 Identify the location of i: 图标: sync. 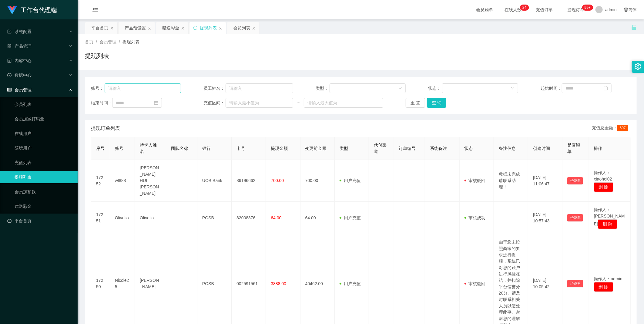
(195, 28).